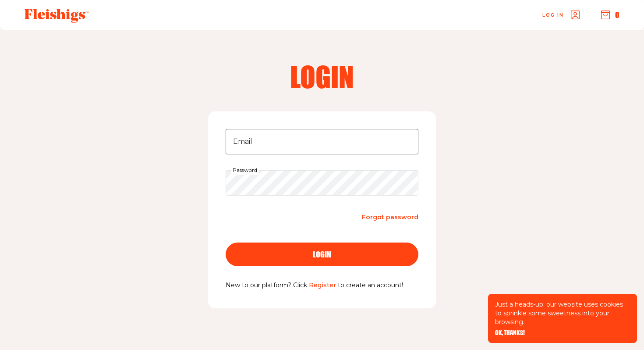  I want to click on p: Just a heads-up: our website uses cookies to sprinkle some sweetness into your browsing., so click(562, 313).